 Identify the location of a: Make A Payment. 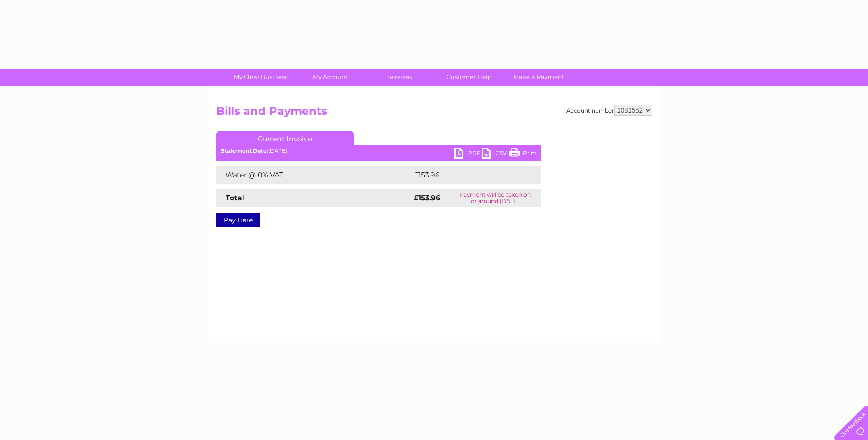
(539, 77).